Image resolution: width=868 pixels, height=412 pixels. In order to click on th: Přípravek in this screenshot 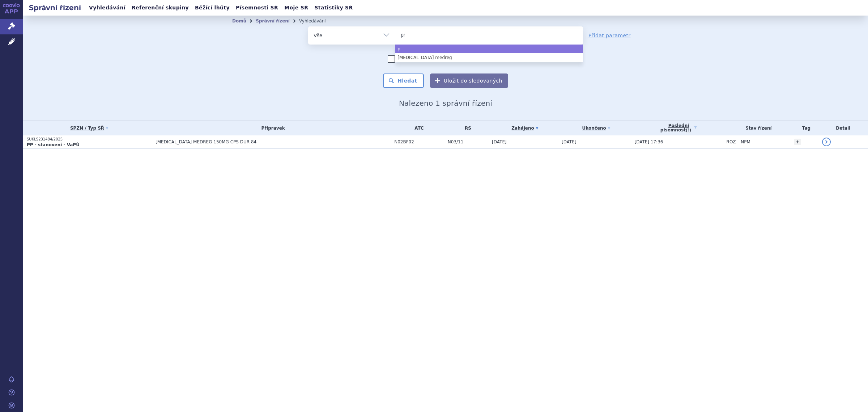, I will do `click(271, 127)`.